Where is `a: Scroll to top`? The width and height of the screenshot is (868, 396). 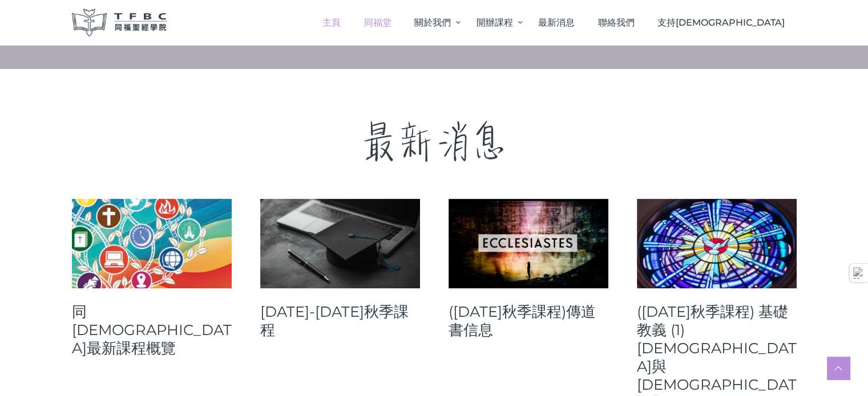
a: Scroll to top is located at coordinates (839, 368).